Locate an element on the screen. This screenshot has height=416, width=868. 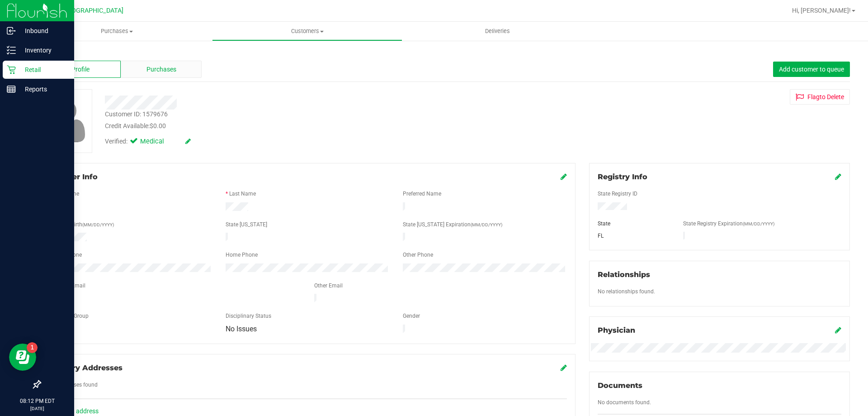
div: State is located at coordinates (634, 223).